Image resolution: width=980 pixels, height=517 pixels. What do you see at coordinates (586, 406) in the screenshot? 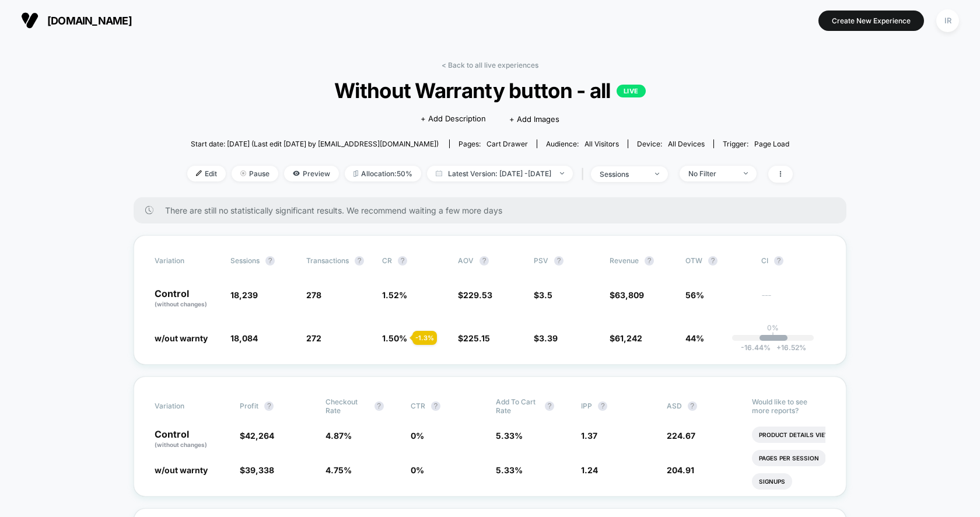
I see `span: IPP` at bounding box center [586, 406].